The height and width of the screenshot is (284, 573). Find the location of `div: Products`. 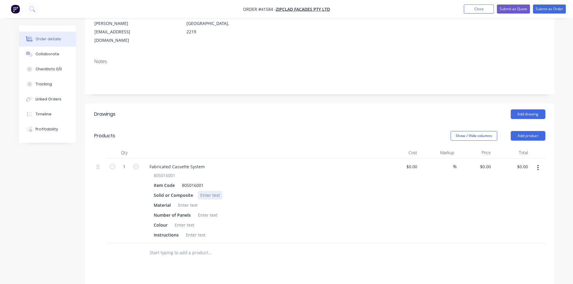

div: Products is located at coordinates (105, 136).